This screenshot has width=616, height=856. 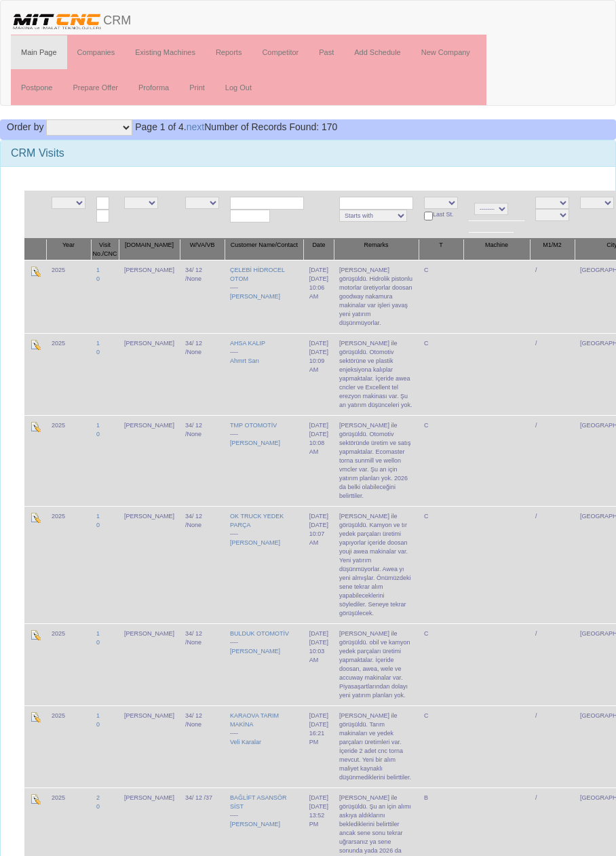 What do you see at coordinates (196, 88) in the screenshot?
I see `a: Print` at bounding box center [196, 88].